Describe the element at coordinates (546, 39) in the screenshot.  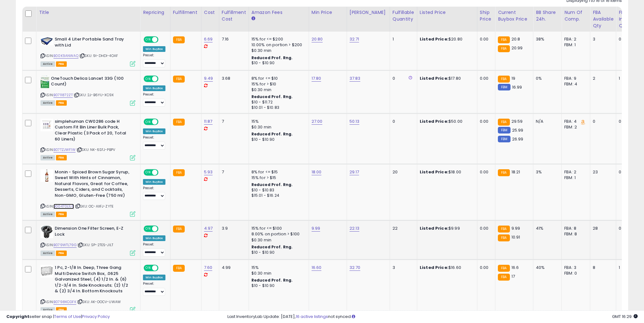
I see `div: 38%` at that location.